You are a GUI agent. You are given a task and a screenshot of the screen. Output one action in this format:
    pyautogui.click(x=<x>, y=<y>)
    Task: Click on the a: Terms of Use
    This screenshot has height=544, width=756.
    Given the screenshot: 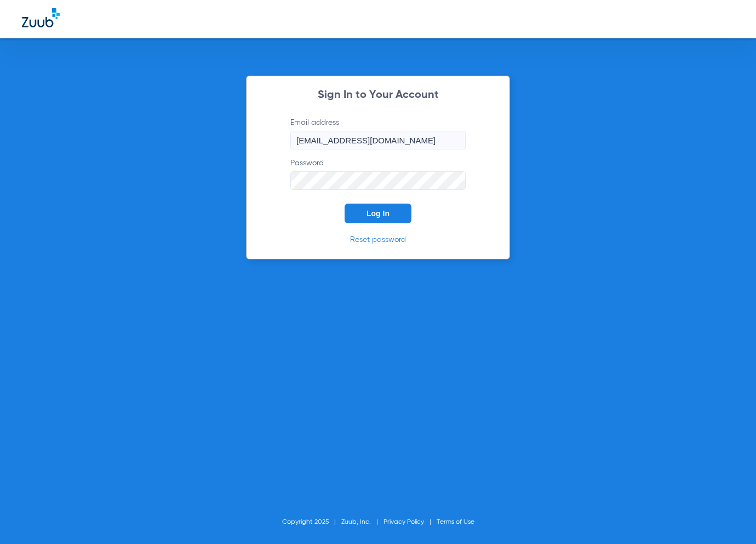 What is the action you would take?
    pyautogui.click(x=455, y=523)
    